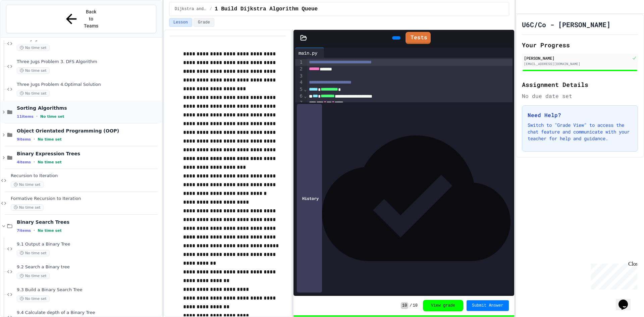  I want to click on span: 1 Build Dijkstra Algorithm Queue, so click(266, 9).